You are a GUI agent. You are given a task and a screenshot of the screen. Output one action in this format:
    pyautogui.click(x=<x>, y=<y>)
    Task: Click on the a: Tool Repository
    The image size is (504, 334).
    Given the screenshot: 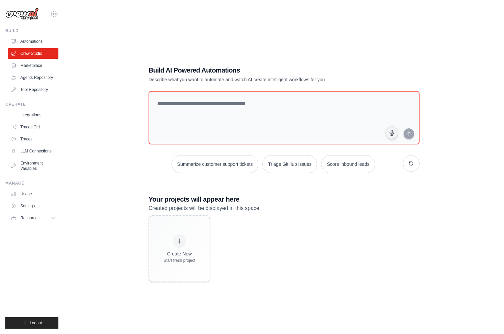 What is the action you would take?
    pyautogui.click(x=33, y=90)
    